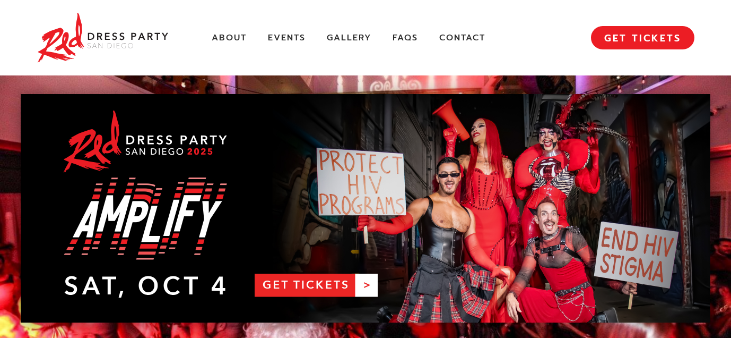 This screenshot has width=731, height=338. Describe the element at coordinates (643, 38) in the screenshot. I see `a: GET TICKETS` at that location.